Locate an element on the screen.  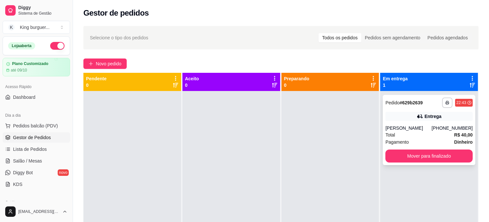
a: Diggy Botnovo is located at coordinates (36, 173).